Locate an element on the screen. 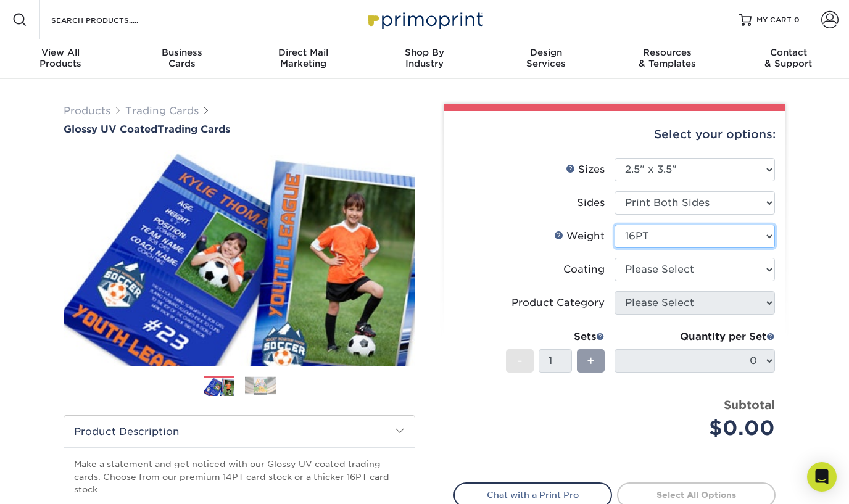 The width and height of the screenshot is (849, 504). span: Shop By is located at coordinates (424, 52).